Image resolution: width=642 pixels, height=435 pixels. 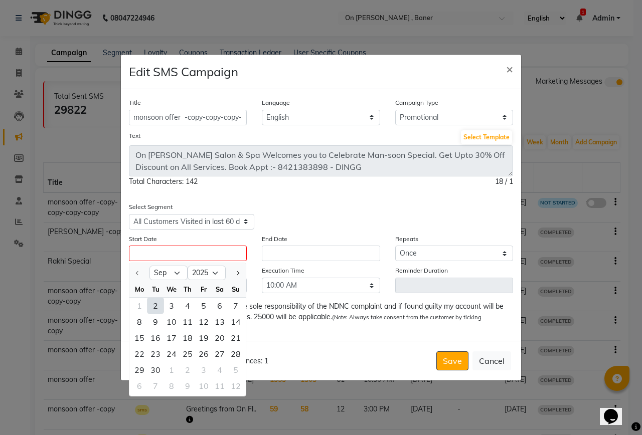 What do you see at coordinates (171, 370) in the screenshot?
I see `div: Wednesday, October 1, 2025` at bounding box center [171, 370].